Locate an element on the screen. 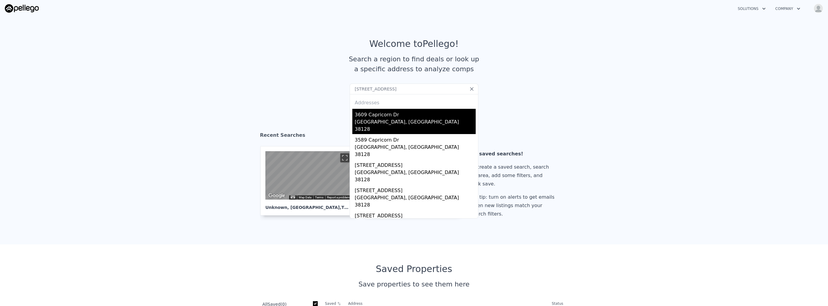 This screenshot has width=828, height=306. button: Solutions is located at coordinates (751, 9).